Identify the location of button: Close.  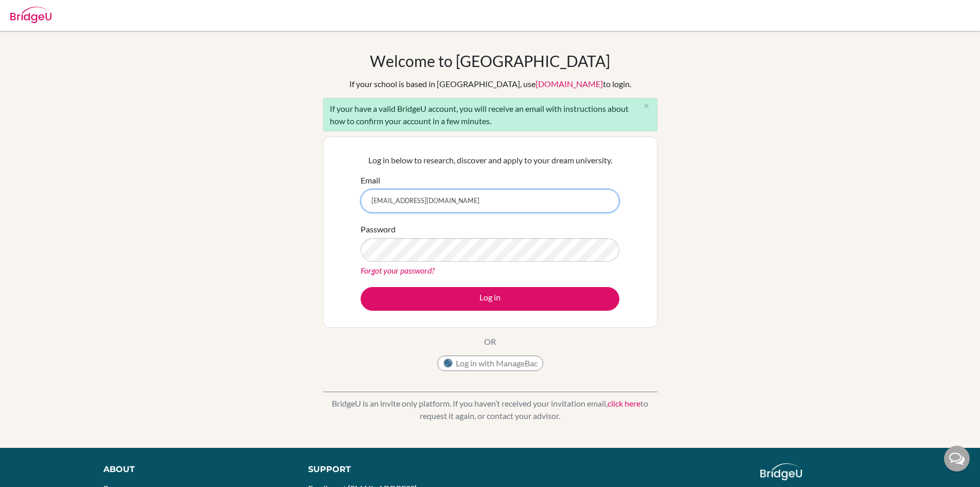
(647, 106).